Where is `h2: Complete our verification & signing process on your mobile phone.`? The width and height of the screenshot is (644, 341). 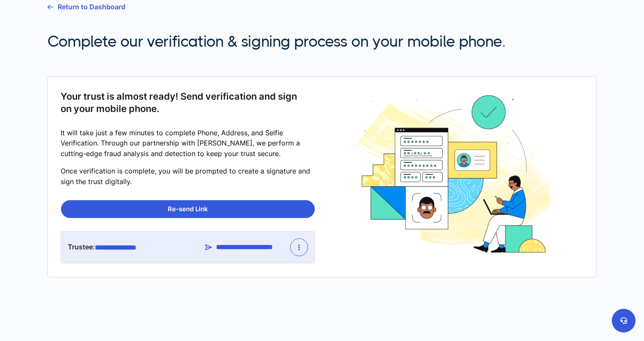 h2: Complete our verification & signing process on your mobile phone. is located at coordinates (322, 42).